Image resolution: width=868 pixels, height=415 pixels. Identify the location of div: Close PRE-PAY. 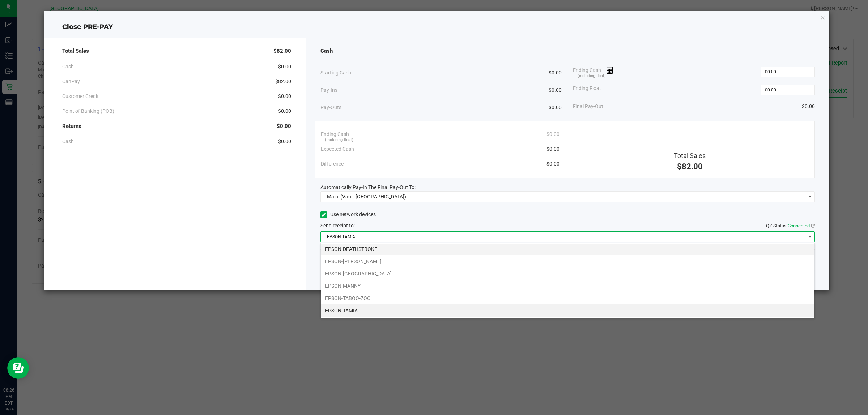
(437, 27).